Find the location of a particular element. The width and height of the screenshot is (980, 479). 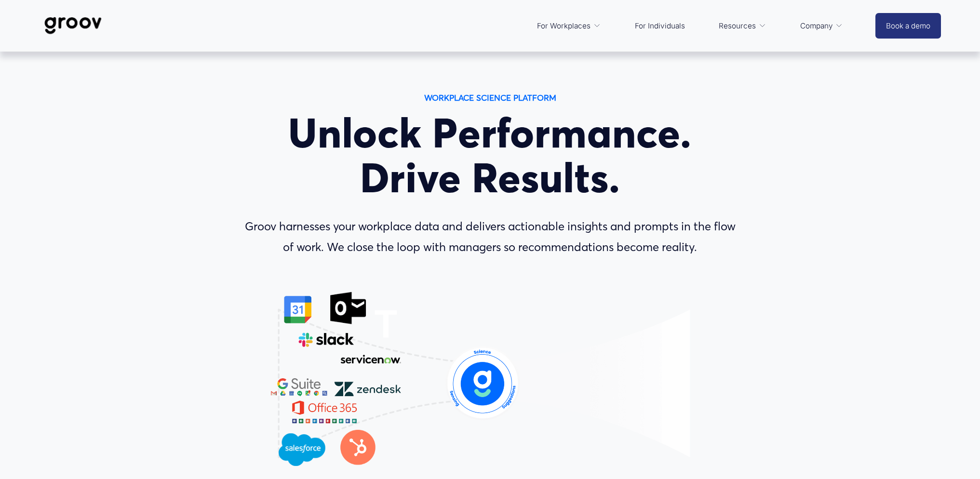

span: Resources is located at coordinates (737, 26).